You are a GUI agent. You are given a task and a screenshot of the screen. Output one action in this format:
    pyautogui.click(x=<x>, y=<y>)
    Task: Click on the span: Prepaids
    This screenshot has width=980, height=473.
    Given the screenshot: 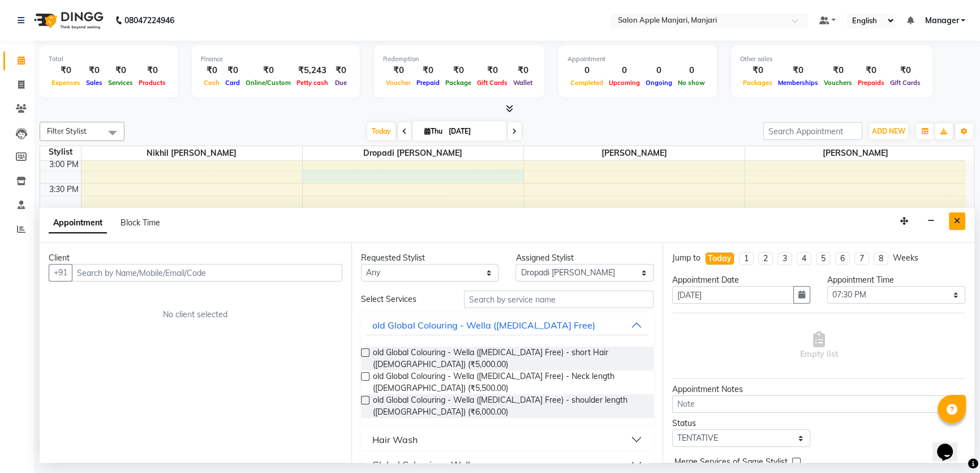 What is the action you would take?
    pyautogui.click(x=871, y=83)
    